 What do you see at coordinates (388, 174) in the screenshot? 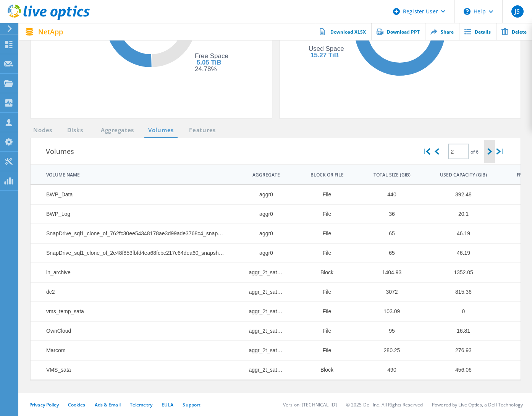
I see `td: TOTAL SIZE (GiB) Column` at bounding box center [388, 174].